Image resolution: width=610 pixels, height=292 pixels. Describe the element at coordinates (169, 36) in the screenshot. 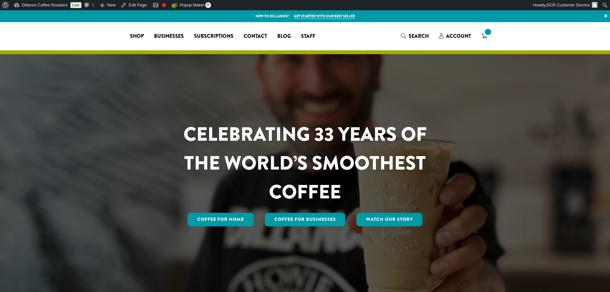

I see `span: Businesses` at that location.